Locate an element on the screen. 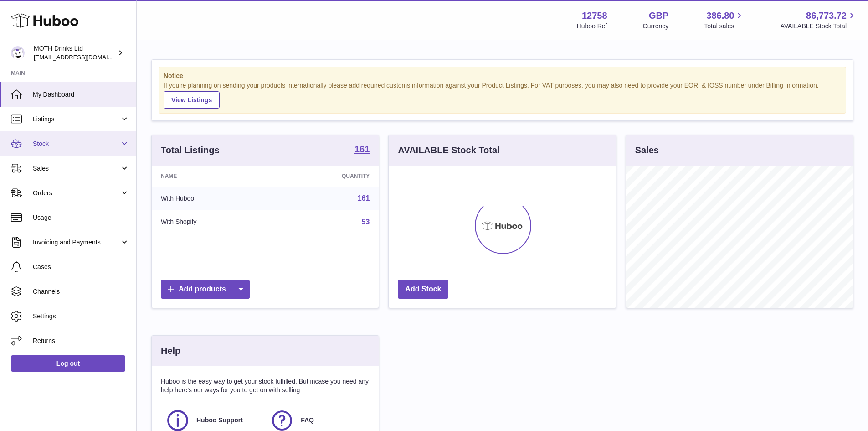 Image resolution: width=868 pixels, height=431 pixels. strong: Notice is located at coordinates (502, 76).